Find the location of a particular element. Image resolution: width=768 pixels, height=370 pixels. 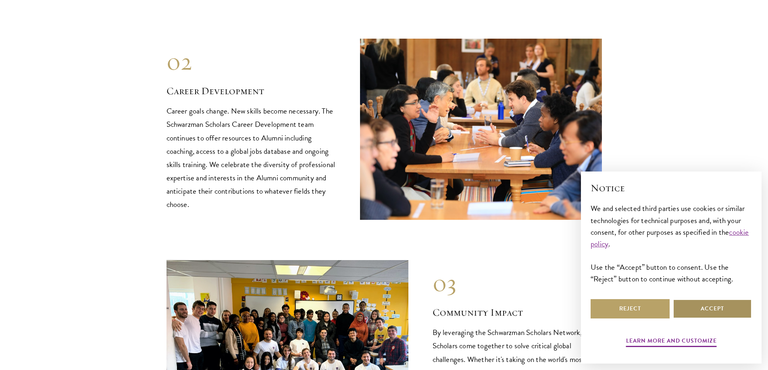

div: 03 is located at coordinates (517, 283).